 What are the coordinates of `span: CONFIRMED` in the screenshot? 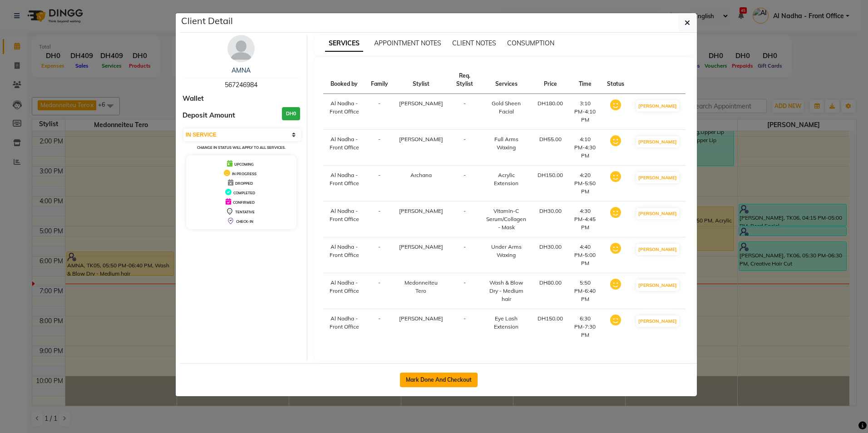 It's located at (244, 203).